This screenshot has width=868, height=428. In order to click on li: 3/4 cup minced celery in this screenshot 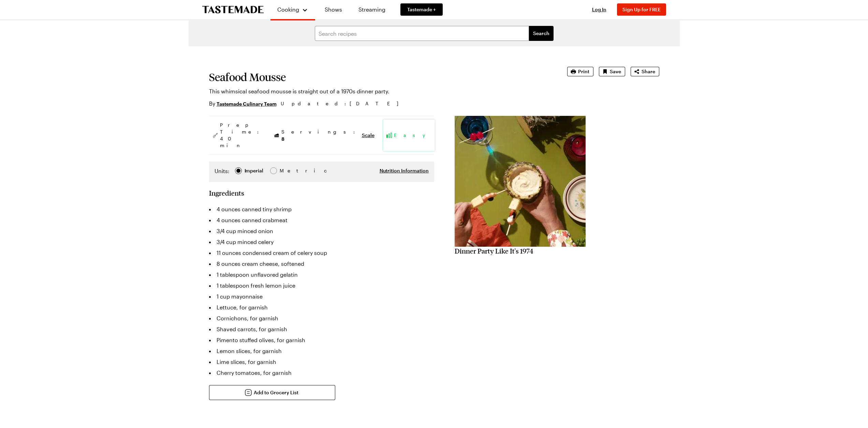, I will do `click(322, 242)`.